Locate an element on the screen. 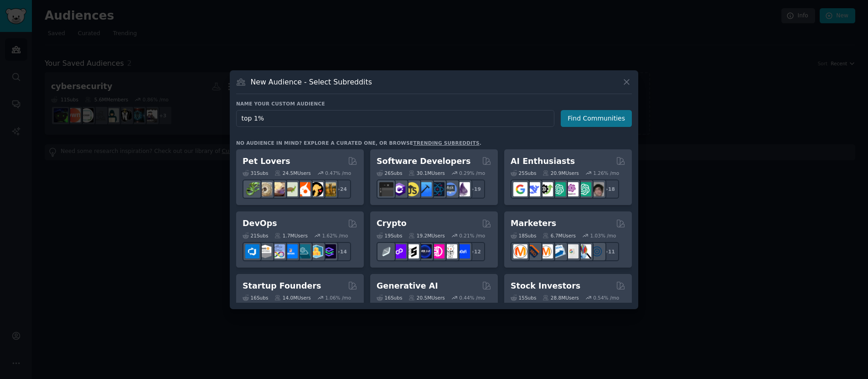 The width and height of the screenshot is (868, 379). h2: DevOps is located at coordinates (260, 223).